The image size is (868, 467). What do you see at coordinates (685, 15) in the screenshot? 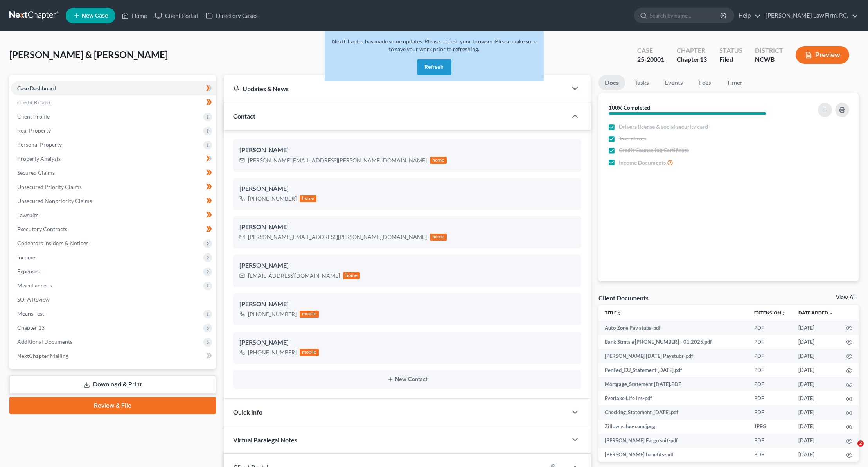
I see `input: Search by name...` at bounding box center [685, 15].